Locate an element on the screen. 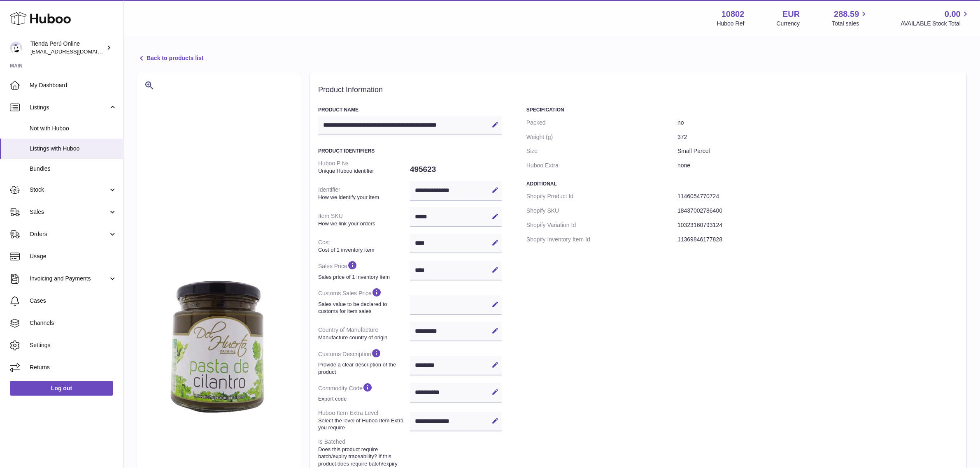 The image size is (980, 468). span: Listings with Huboo is located at coordinates (74, 149).